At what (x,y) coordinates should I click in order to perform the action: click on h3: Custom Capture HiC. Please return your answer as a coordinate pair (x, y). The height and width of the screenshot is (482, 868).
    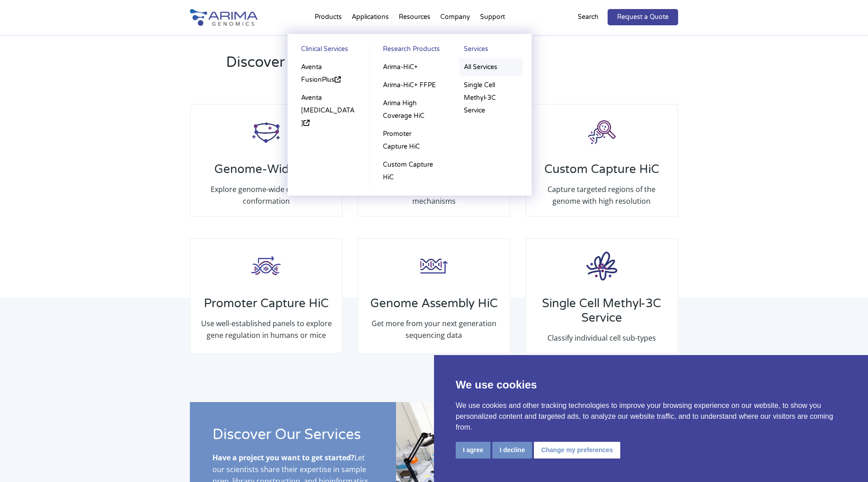
    Looking at the image, I should click on (601, 173).